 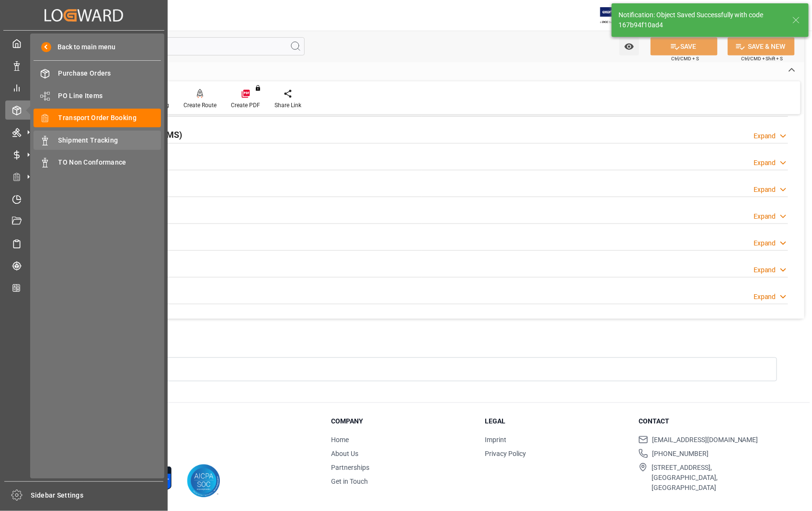 What do you see at coordinates (84, 288) in the screenshot?
I see `a: CO2 Calculator` at bounding box center [84, 288].